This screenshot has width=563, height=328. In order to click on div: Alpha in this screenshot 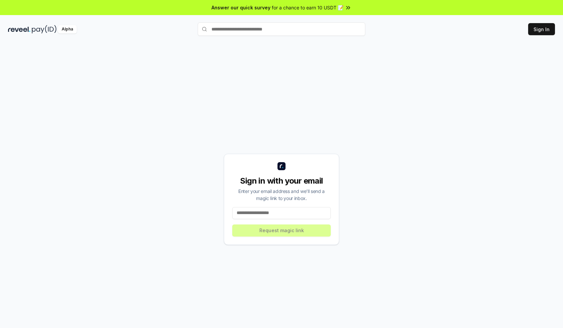, I will do `click(67, 29)`.